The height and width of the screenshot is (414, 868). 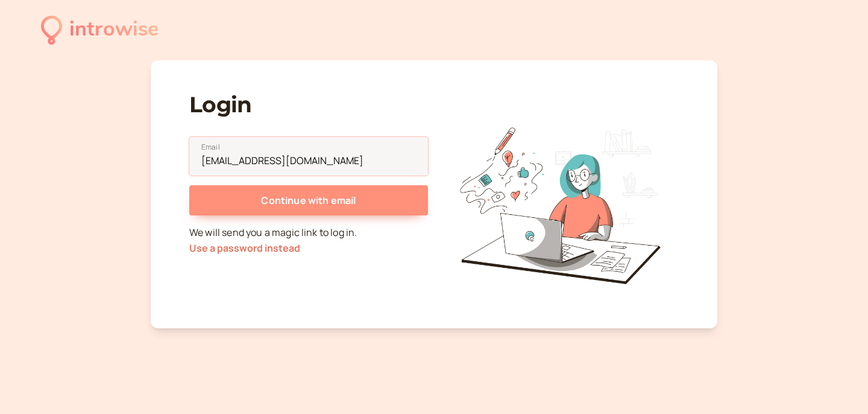 What do you see at coordinates (309, 241) in the screenshot?
I see `p: We will send you a magic link to log in.` at bounding box center [309, 241].